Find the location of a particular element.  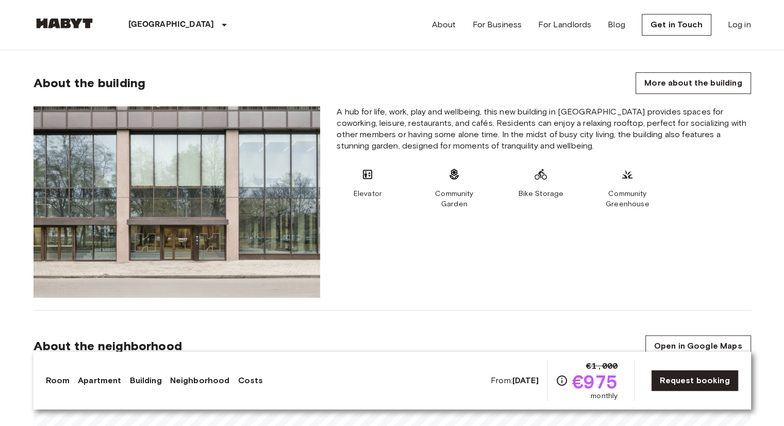

svg: Check cost overview for full price breakdown. Please note that discounts apply to new joiners onl... is located at coordinates (562, 380).